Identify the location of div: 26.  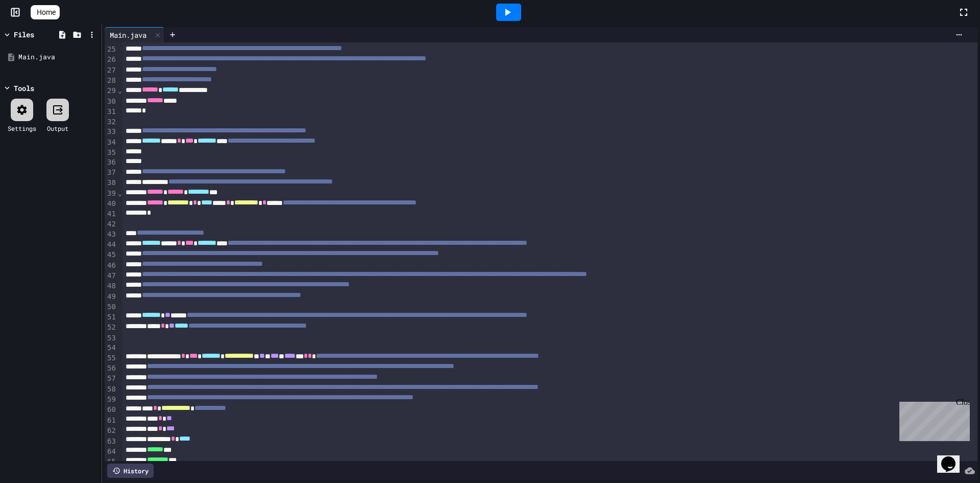
(111, 60).